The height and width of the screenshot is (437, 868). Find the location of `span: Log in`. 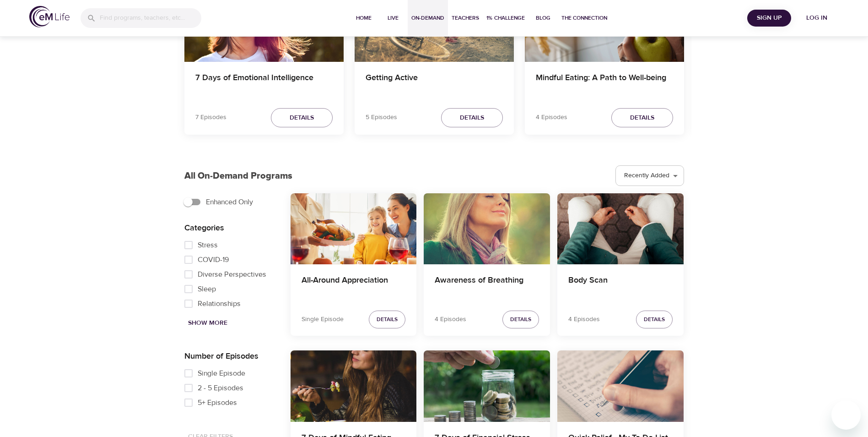

span: Log in is located at coordinates (816, 18).